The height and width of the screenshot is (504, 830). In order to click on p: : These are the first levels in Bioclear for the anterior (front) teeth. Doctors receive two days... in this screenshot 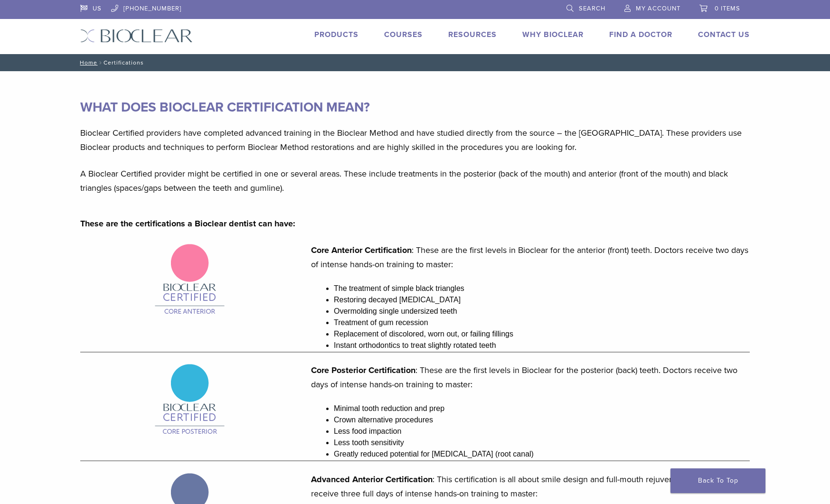, I will do `click(531, 257)`.